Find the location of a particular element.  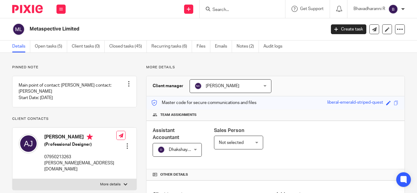

span: Get Support is located at coordinates (312, 9).